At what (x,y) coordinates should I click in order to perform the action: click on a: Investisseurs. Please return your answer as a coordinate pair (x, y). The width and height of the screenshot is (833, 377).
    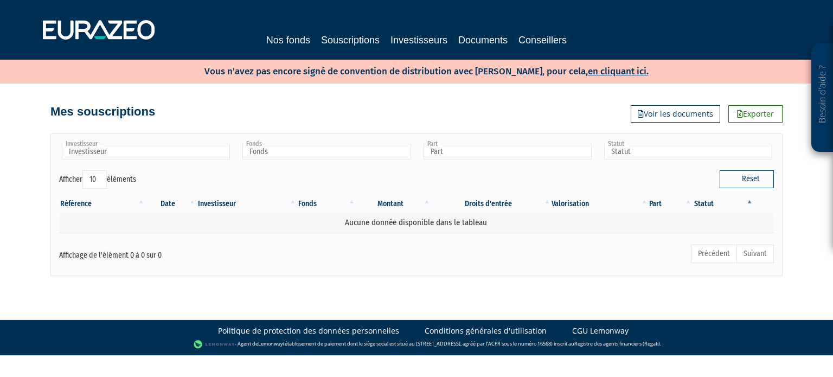
    Looking at the image, I should click on (419, 40).